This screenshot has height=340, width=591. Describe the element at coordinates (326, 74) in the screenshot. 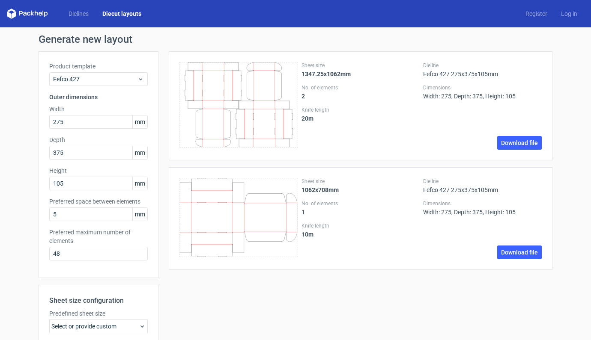

I see `strong: 1347.25x1062mm` at that location.